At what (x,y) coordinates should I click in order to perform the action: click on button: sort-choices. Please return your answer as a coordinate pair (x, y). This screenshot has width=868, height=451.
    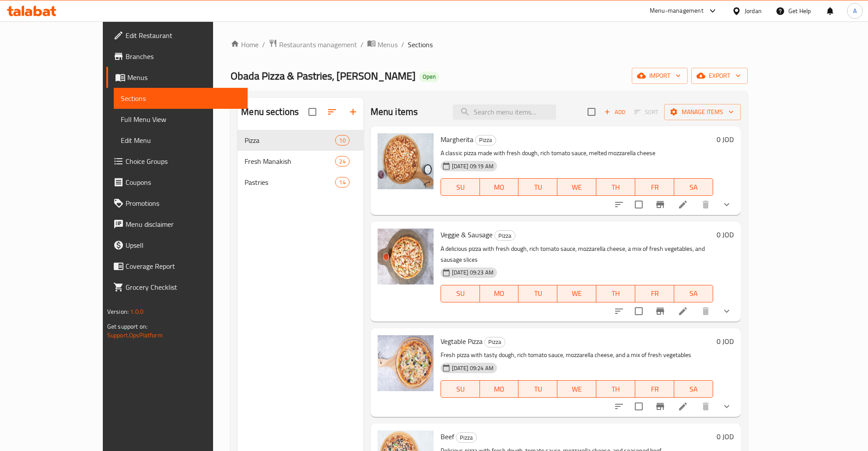
    Looking at the image, I should click on (619, 312).